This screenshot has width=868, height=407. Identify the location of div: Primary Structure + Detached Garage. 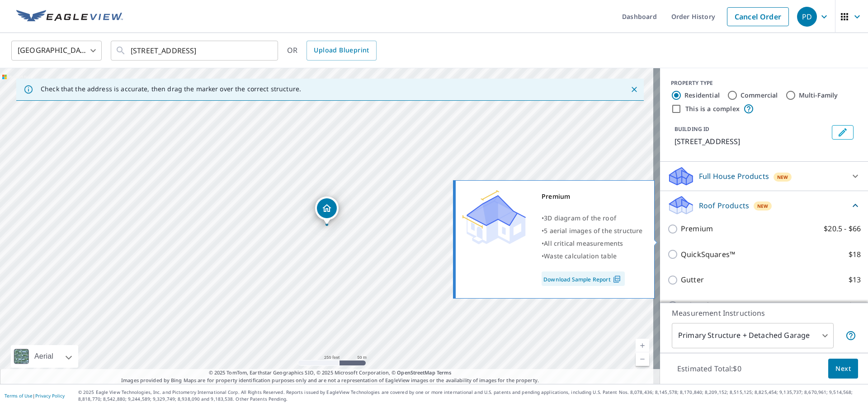
(753, 336).